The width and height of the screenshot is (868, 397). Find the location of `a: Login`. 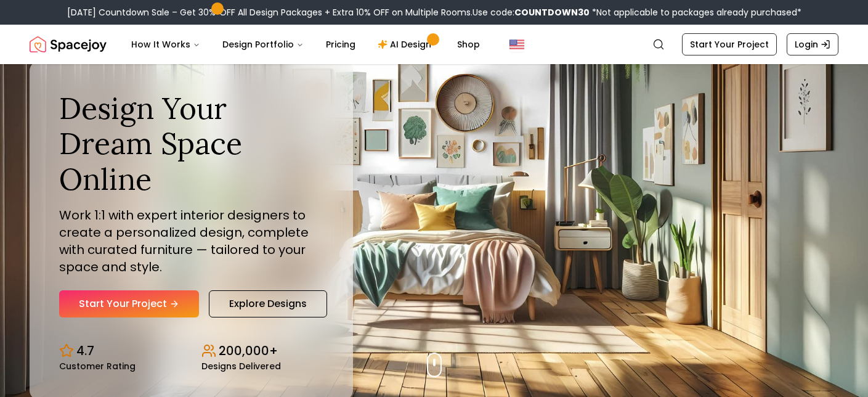

a: Login is located at coordinates (813, 44).